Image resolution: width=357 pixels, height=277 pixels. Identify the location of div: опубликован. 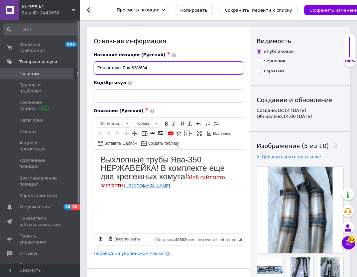
(279, 51).